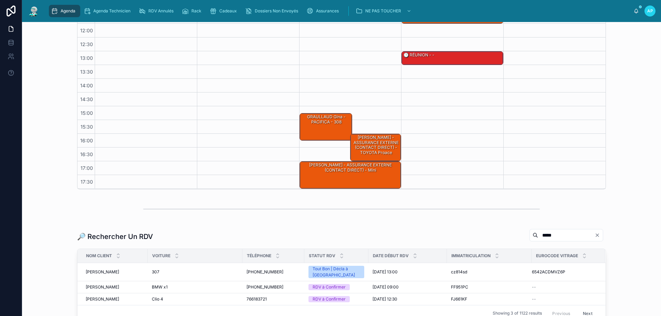  What do you see at coordinates (86, 154) in the screenshot?
I see `span: 16:30` at bounding box center [86, 154].